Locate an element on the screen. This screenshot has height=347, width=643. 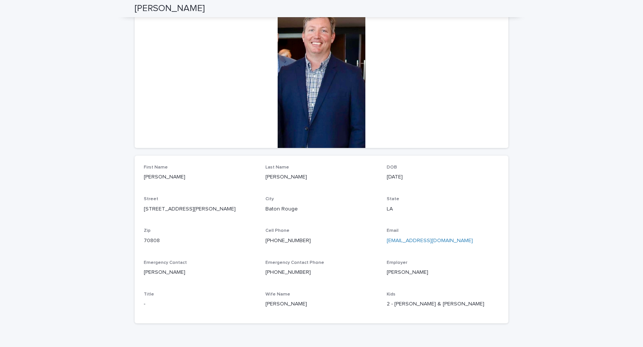
span: Email is located at coordinates (392, 231).